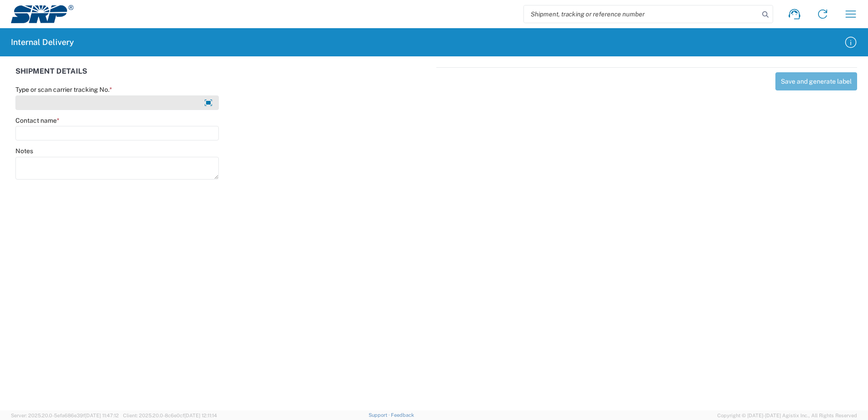  Describe the element at coordinates (42, 42) in the screenshot. I see `h2: Internal Delivery` at that location.